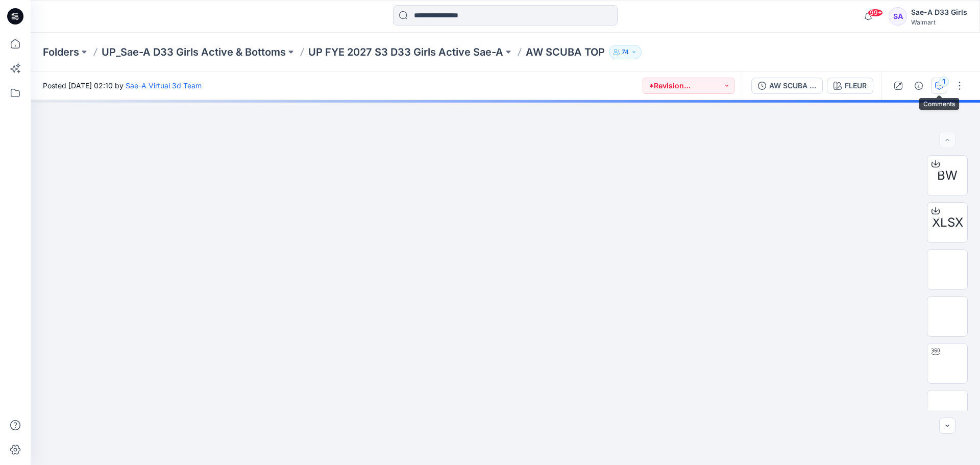 This screenshot has width=980, height=465. What do you see at coordinates (406, 52) in the screenshot?
I see `p: UP FYE 2027 S3 D33 Girls Active Sae-A` at bounding box center [406, 52].